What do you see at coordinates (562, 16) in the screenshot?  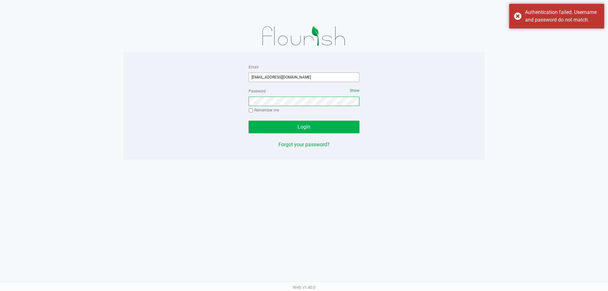 I see `div: Authentication failed. Username and password do not match.` at bounding box center [562, 16].